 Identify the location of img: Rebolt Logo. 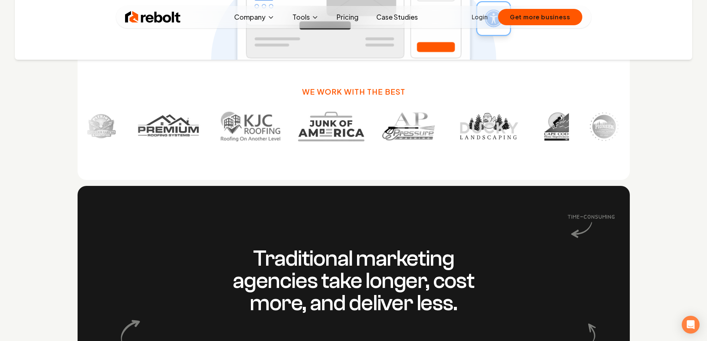
(153, 17).